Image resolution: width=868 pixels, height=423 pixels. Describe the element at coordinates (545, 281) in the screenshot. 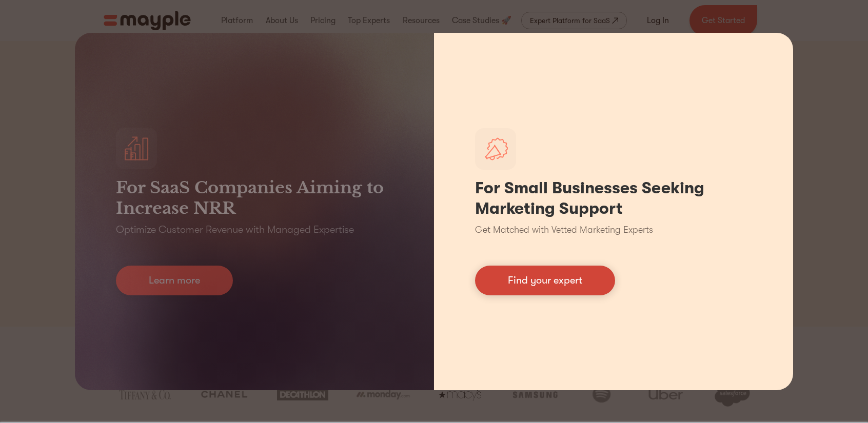

I see `a: Find your expert` at that location.